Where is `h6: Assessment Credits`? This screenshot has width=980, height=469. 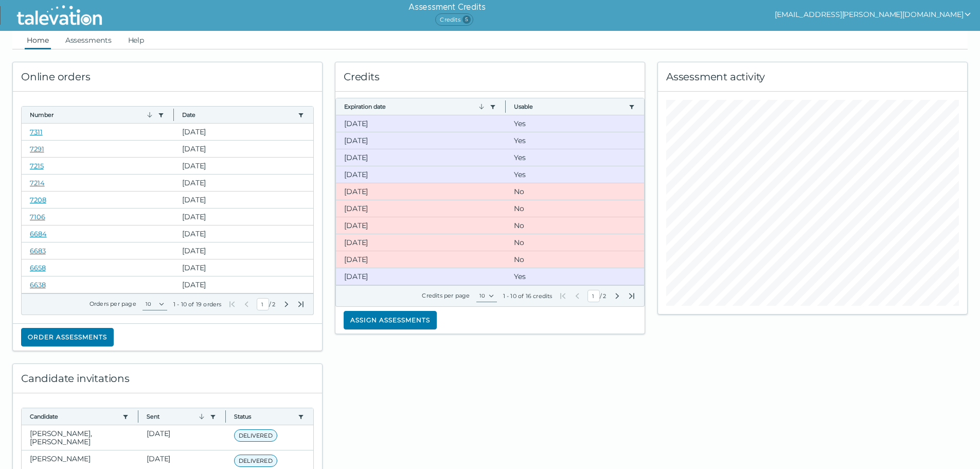 h6: Assessment Credits is located at coordinates (447, 7).